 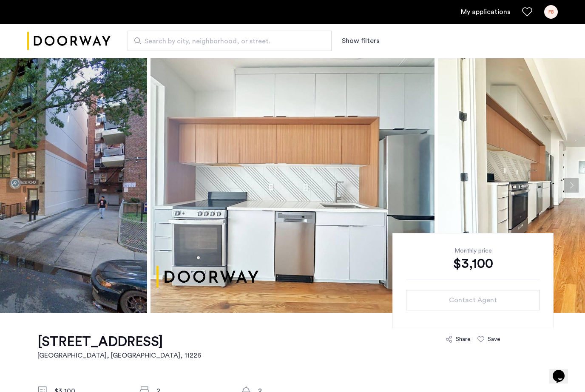 What do you see at coordinates (572, 186) in the screenshot?
I see `button: Next apartment` at bounding box center [572, 186].